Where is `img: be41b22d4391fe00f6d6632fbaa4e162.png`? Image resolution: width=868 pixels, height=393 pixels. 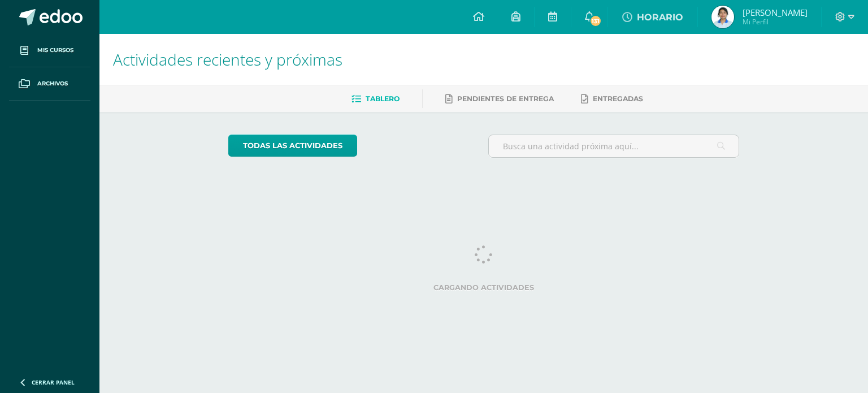 img: be41b22d4391fe00f6d6632fbaa4e162.png is located at coordinates (723, 17).